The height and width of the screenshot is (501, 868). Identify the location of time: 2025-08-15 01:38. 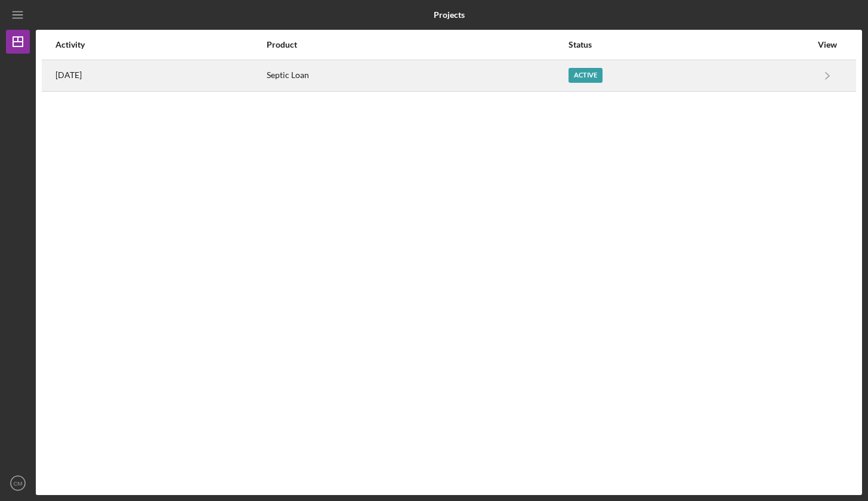
(69, 75).